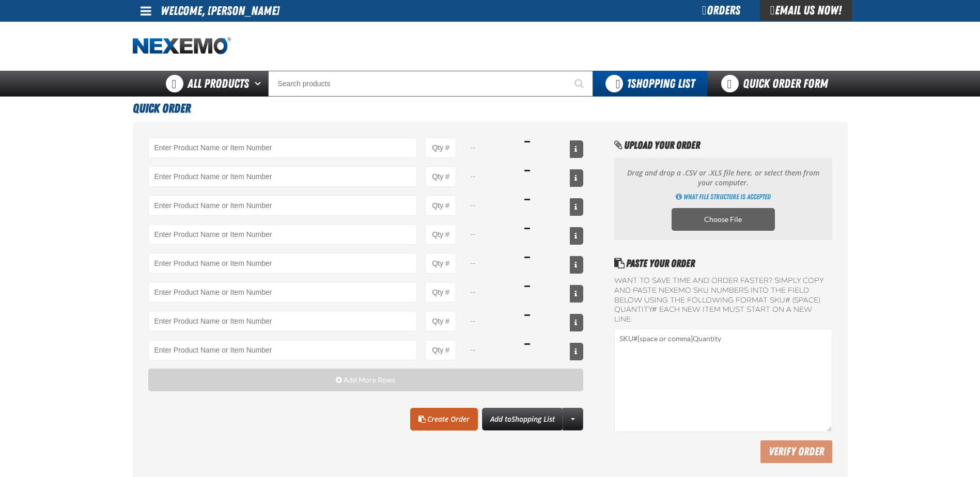  Describe the element at coordinates (723, 197) in the screenshot. I see `a: Get Directions of how to import multiple products using an CSV, XLSX or ODS file. Opens a popup` at that location.